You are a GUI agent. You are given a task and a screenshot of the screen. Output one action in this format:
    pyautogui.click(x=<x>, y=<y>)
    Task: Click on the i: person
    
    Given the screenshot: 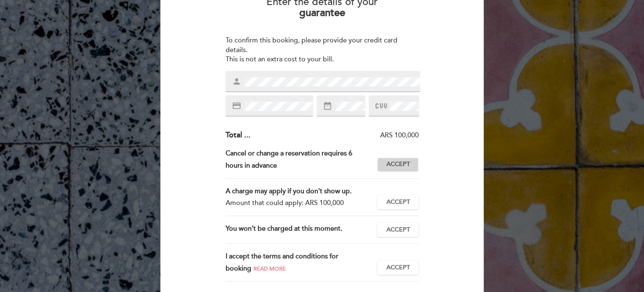 What is the action you would take?
    pyautogui.click(x=236, y=81)
    